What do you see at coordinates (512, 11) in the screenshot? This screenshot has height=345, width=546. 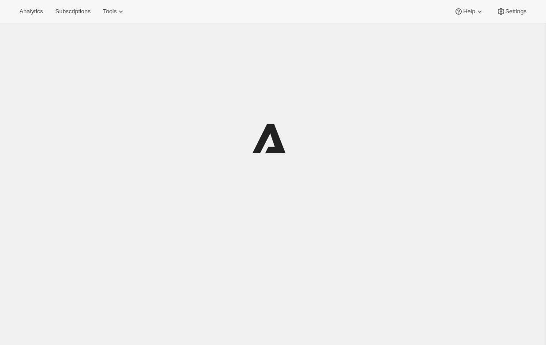 I see `button: Settings` at bounding box center [512, 11].